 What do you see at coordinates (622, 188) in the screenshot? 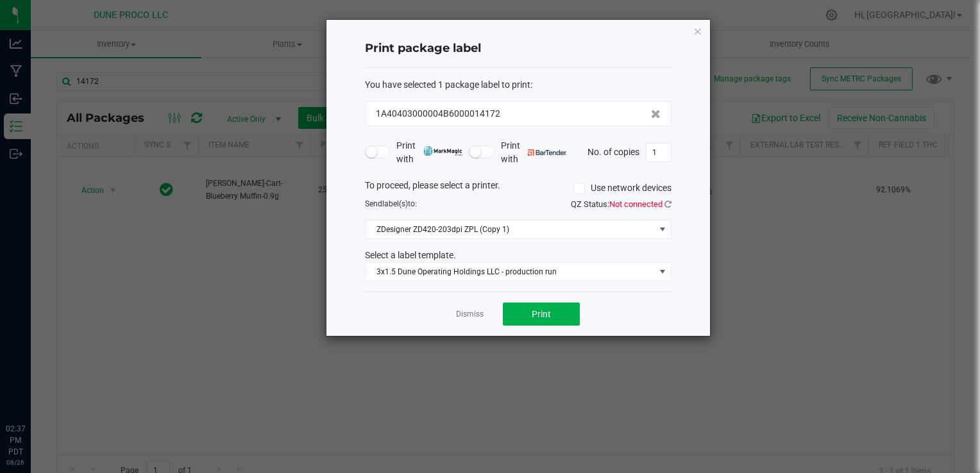
I see `label: Use network devices` at bounding box center [622, 188].